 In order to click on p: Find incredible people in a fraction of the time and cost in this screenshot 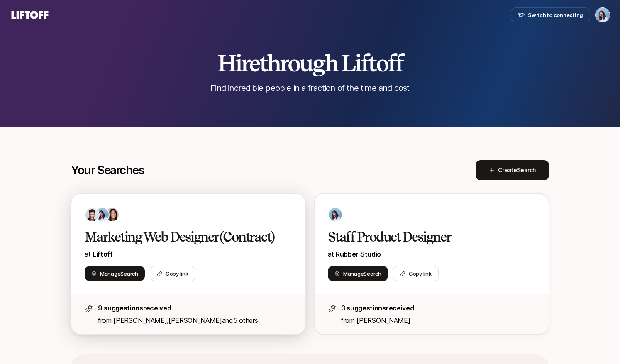, I will do `click(310, 88)`.